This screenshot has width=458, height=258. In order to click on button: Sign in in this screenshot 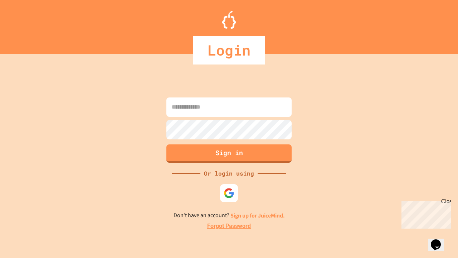, I will do `click(229, 153)`.